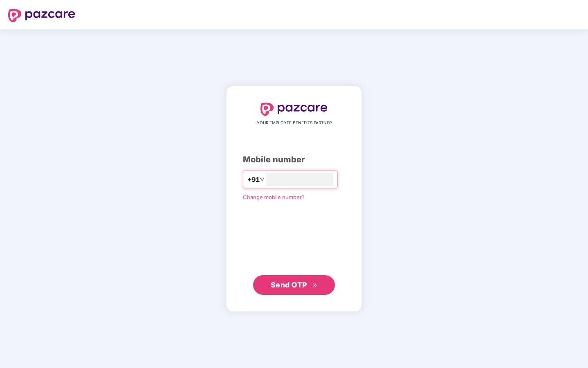  What do you see at coordinates (294, 123) in the screenshot?
I see `span: YOUR EMPLOYEE BENEFITS PARTNER` at bounding box center [294, 123].